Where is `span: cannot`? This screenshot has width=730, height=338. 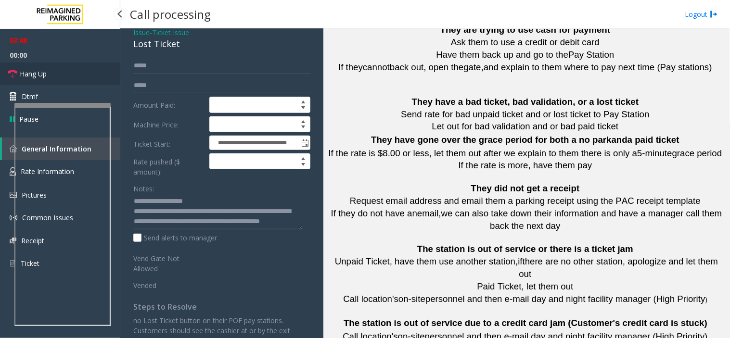
span: cannot is located at coordinates (376, 67).